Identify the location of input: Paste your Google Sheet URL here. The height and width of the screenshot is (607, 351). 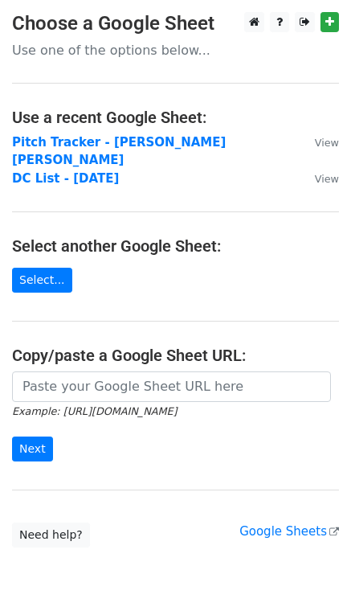
(171, 387).